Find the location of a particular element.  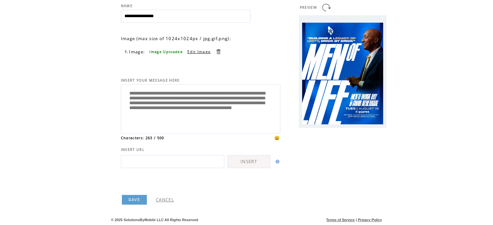

span: INSERT URL is located at coordinates (133, 150).